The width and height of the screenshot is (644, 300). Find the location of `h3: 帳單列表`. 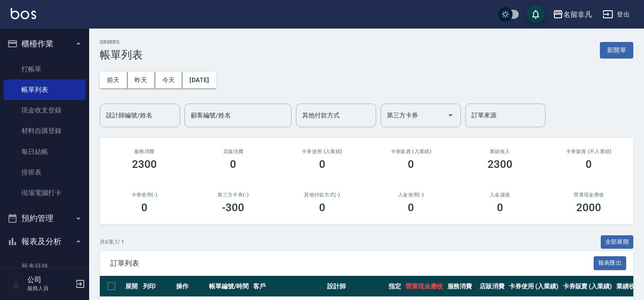

h3: 帳單列表 is located at coordinates (121, 55).